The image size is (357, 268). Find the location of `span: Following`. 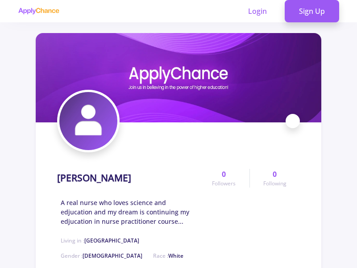

span: Following is located at coordinates (275, 184).